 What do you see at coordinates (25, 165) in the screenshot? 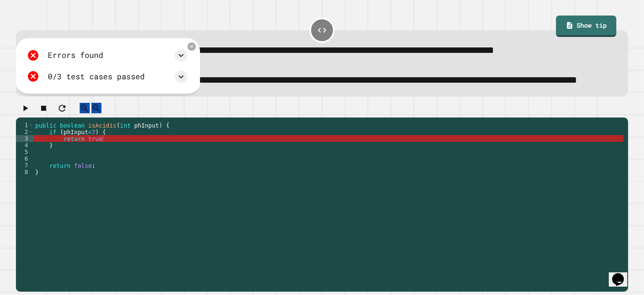
I see `div: 7` at bounding box center [25, 165].